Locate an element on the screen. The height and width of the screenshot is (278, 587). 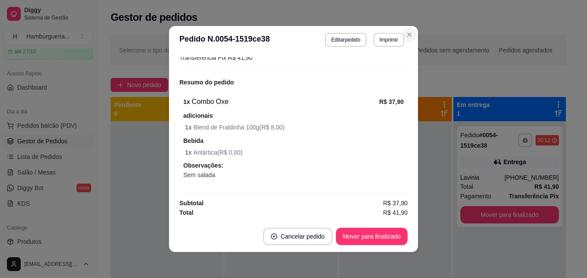
button: Mover para finalizado is located at coordinates (372, 236).